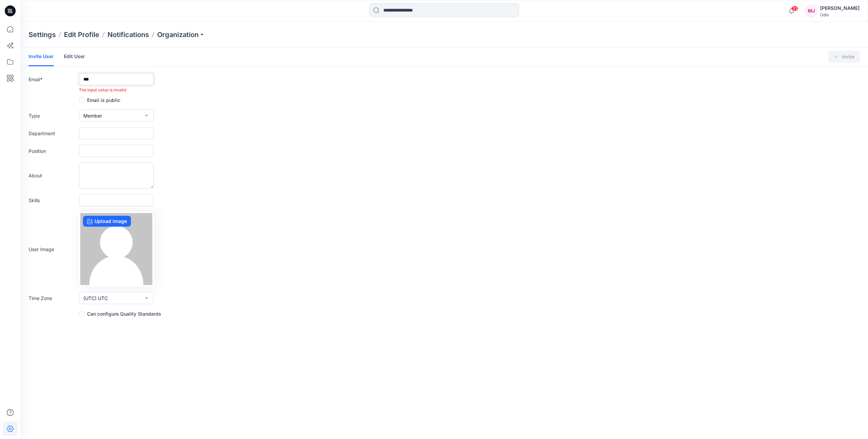 The width and height of the screenshot is (868, 439). Describe the element at coordinates (99, 100) in the screenshot. I see `label: Email is public` at that location.